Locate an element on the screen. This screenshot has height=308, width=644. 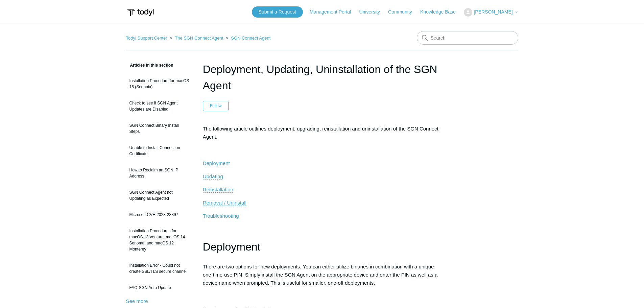
a: SGN Connect Agent is located at coordinates (251, 38).